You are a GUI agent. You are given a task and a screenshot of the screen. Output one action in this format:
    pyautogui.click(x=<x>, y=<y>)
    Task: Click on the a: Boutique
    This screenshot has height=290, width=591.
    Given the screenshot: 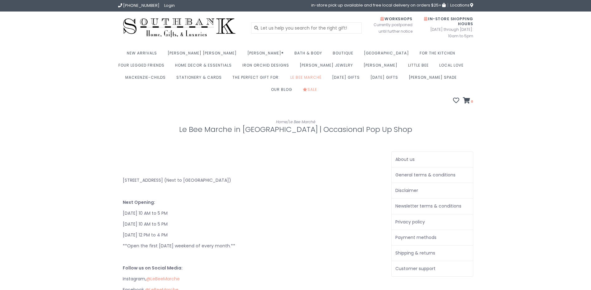 What is the action you would take?
    pyautogui.click(x=344, y=55)
    